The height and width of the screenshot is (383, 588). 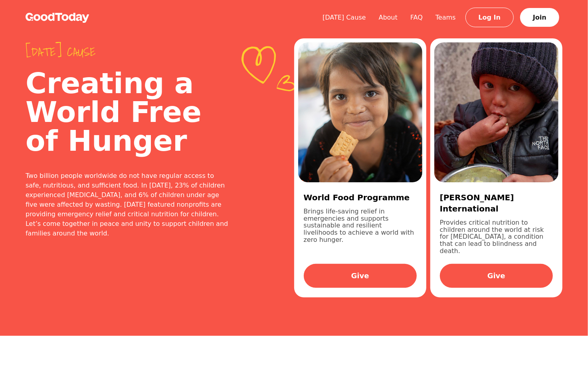 What do you see at coordinates (416, 17) in the screenshot?
I see `a: FAQ` at bounding box center [416, 17].